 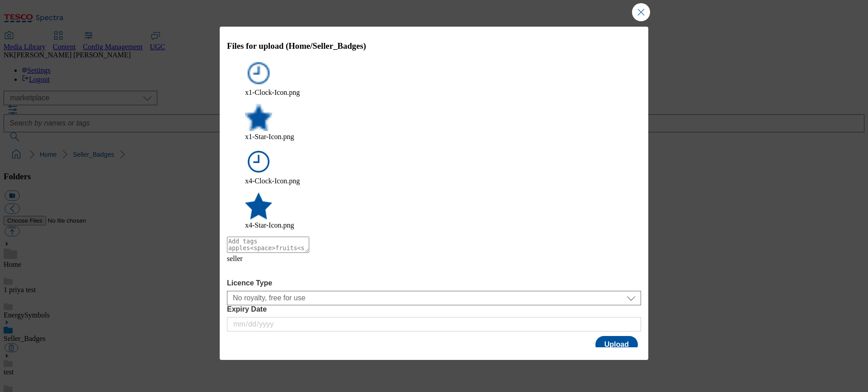 What do you see at coordinates (434, 137) in the screenshot?
I see `figcaption: x1-Star-Icon.png` at bounding box center [434, 137].